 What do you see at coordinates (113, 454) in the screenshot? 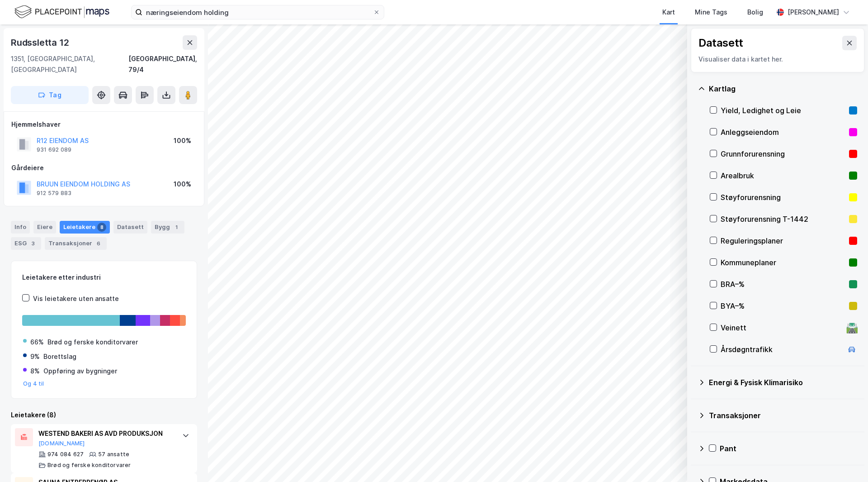
I see `div: 57 ansatte` at bounding box center [113, 454].